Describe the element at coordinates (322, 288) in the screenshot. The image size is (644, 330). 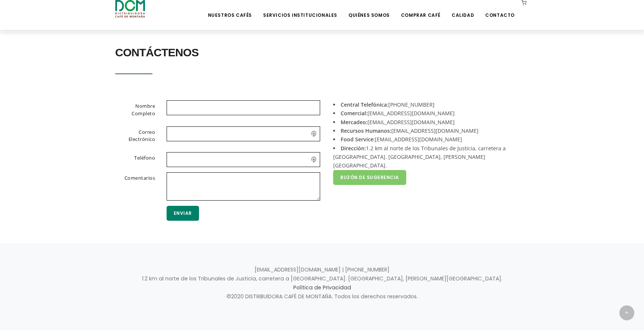
I see `a: Política de Privacidad` at that location.